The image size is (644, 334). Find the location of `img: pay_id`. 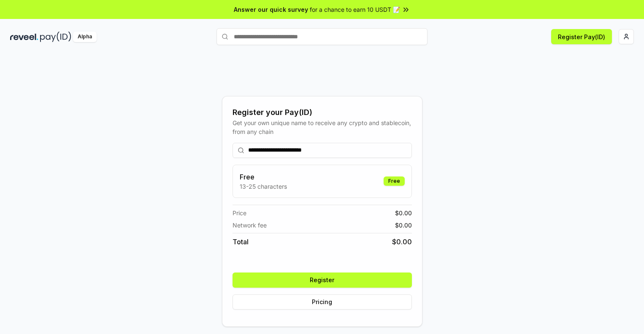

img: pay_id is located at coordinates (56, 36).